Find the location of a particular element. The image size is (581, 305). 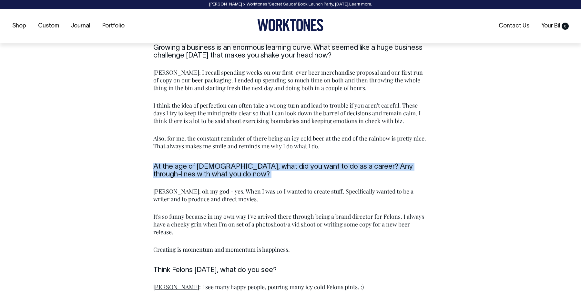

a: Shop is located at coordinates (19, 26).